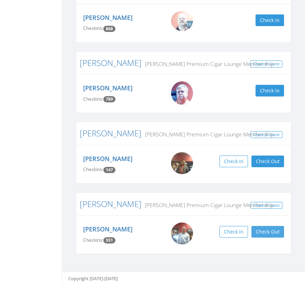 The image size is (305, 285). I want to click on img: Justin_Ward.png, so click(182, 233).